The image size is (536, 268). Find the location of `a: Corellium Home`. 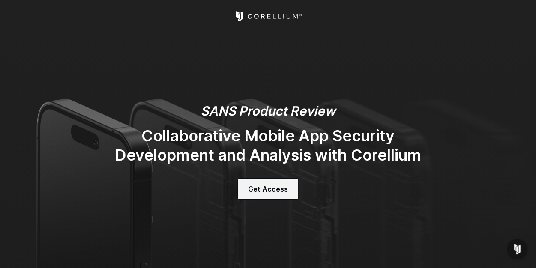

a: Corellium Home is located at coordinates (268, 16).